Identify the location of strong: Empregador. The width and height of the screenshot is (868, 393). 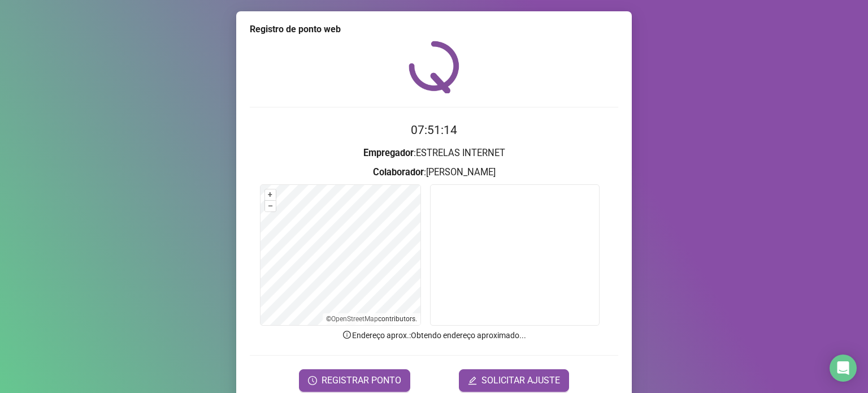
(388, 153).